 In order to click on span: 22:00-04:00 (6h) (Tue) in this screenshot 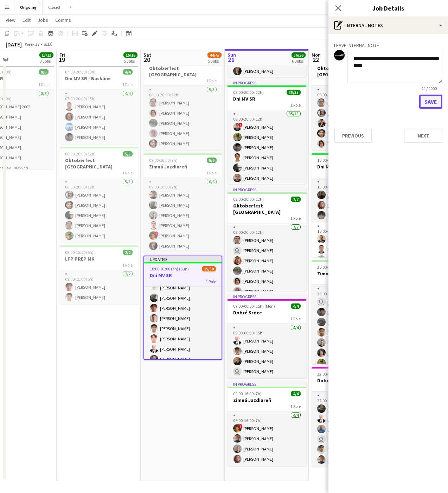, I will do `click(337, 374)`.